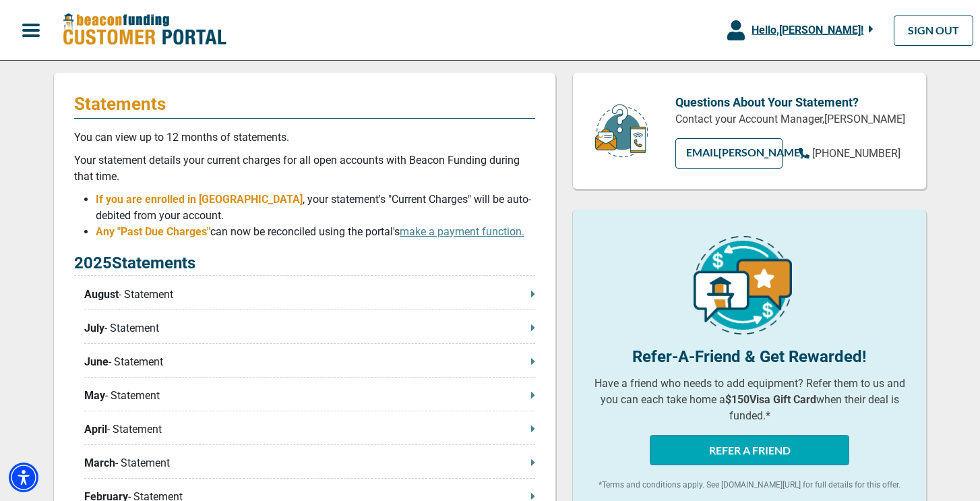 The height and width of the screenshot is (501, 980). What do you see at coordinates (367, 231) in the screenshot?
I see `span: can now be reconciled using the portal's` at bounding box center [367, 231].